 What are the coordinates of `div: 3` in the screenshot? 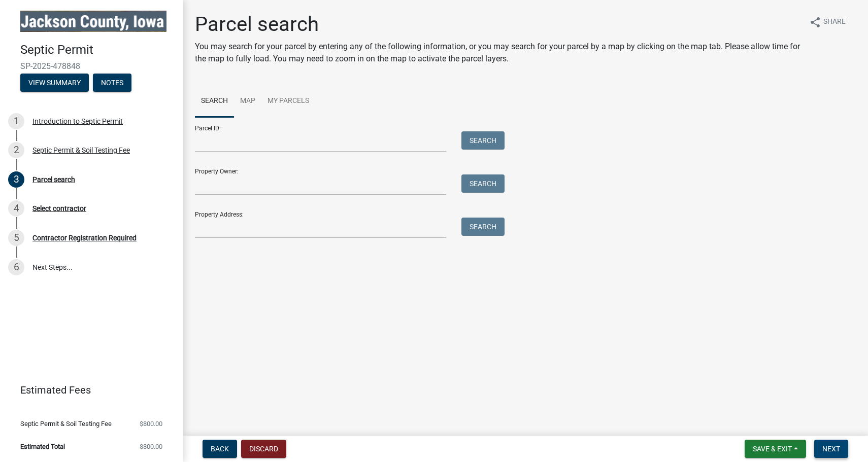 It's located at (17, 180).